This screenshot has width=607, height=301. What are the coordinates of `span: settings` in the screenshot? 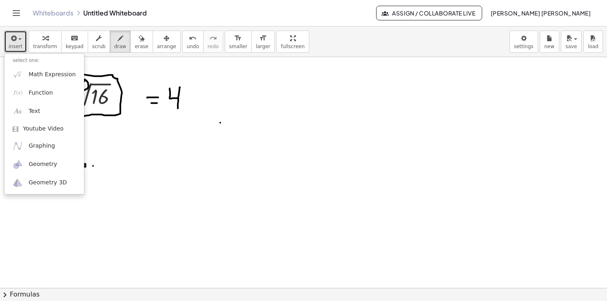 It's located at (524, 47).